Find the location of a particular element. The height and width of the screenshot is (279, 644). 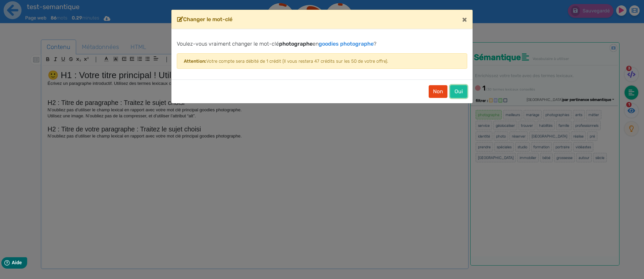

p: Voulez-vous vraiment changer le mot-clé en ? is located at coordinates (322, 44).